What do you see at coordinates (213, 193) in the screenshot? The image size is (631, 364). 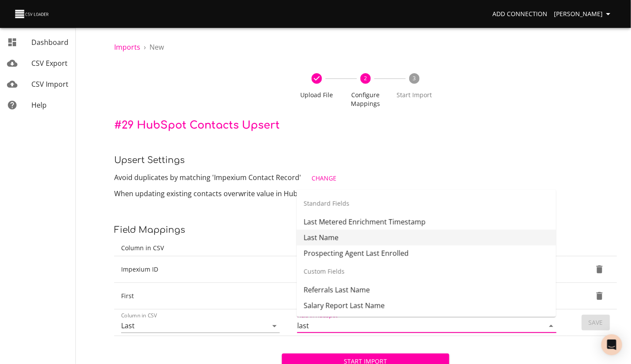 I see `span: When updating existing contacts overwrite value in HubSpot` at bounding box center [213, 193].